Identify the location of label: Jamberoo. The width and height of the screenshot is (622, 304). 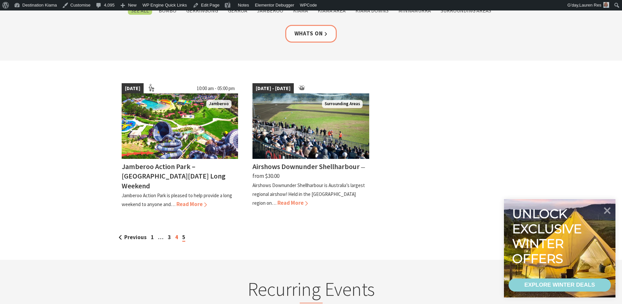
(270, 10).